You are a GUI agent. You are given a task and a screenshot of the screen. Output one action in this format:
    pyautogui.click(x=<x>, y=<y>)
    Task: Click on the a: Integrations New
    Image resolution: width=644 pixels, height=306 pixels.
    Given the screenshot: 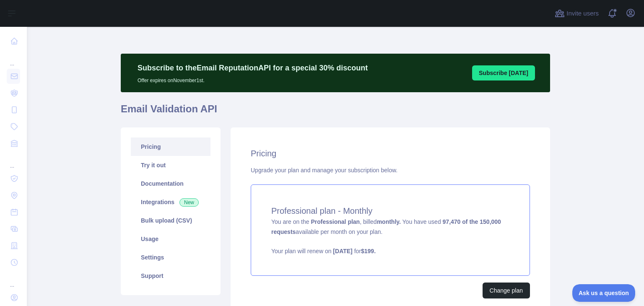 What is the action you would take?
    pyautogui.click(x=170, y=202)
    